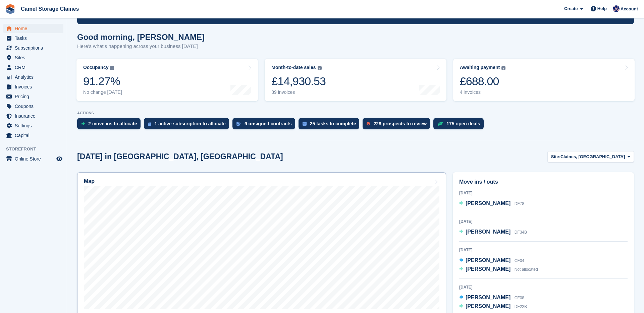 The image size is (644, 313). I want to click on span: CF08, so click(519, 298).